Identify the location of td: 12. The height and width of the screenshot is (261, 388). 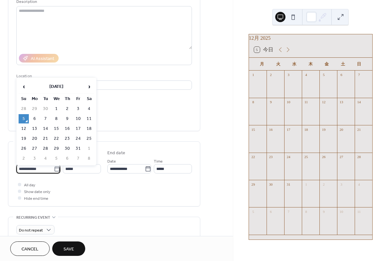
(24, 128).